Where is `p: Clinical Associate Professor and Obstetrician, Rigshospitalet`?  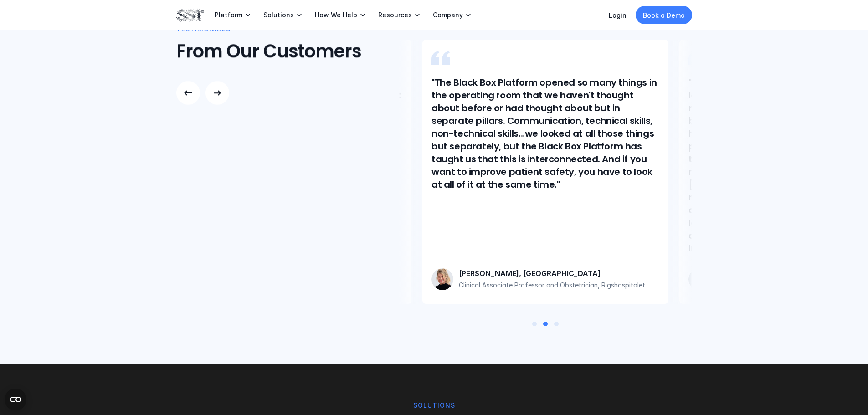
p: Clinical Associate Professor and Obstetrician, Rigshospitalet is located at coordinates (559, 285).